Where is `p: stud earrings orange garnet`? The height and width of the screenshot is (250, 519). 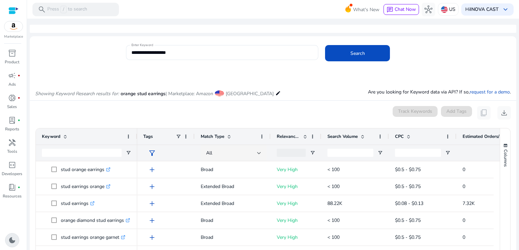 p: stud earrings orange garnet is located at coordinates (93, 237).